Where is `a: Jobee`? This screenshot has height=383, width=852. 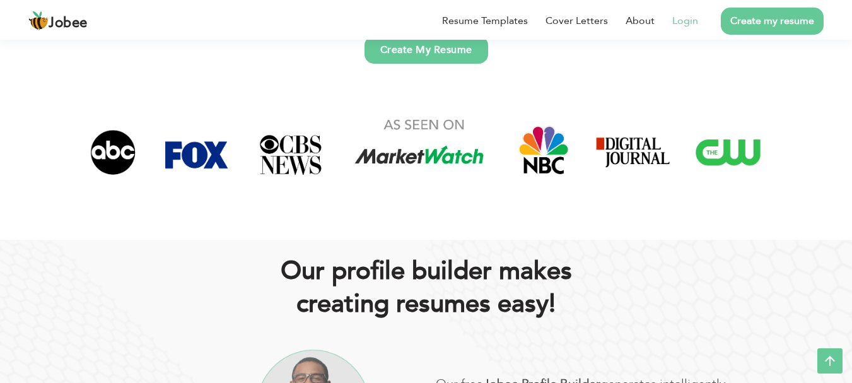
a: Jobee is located at coordinates (58, 21).